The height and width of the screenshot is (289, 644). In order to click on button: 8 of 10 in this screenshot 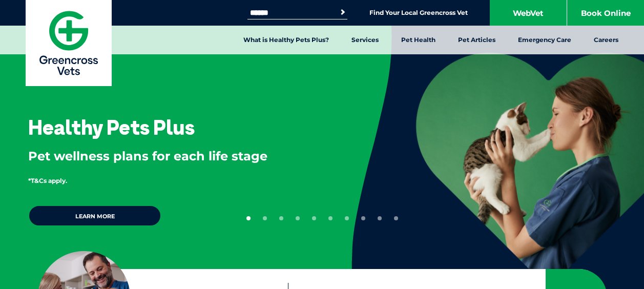, I will do `click(363, 219)`.